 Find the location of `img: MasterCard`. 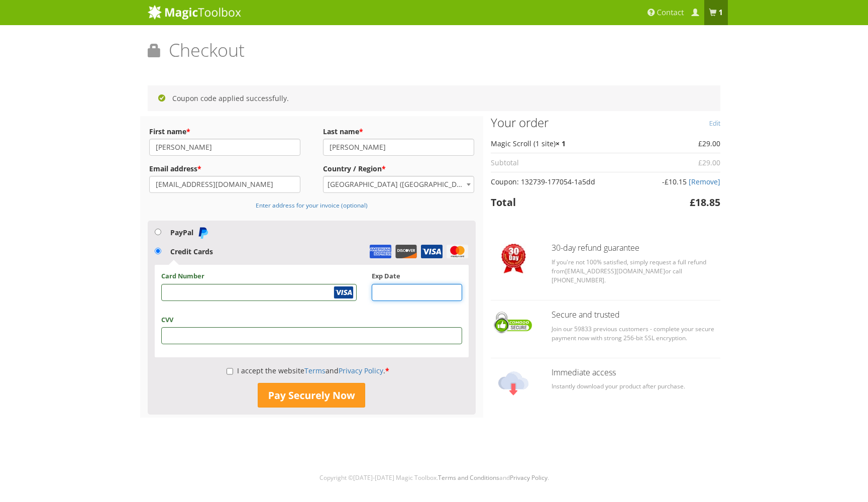

img: MasterCard is located at coordinates (457, 251).